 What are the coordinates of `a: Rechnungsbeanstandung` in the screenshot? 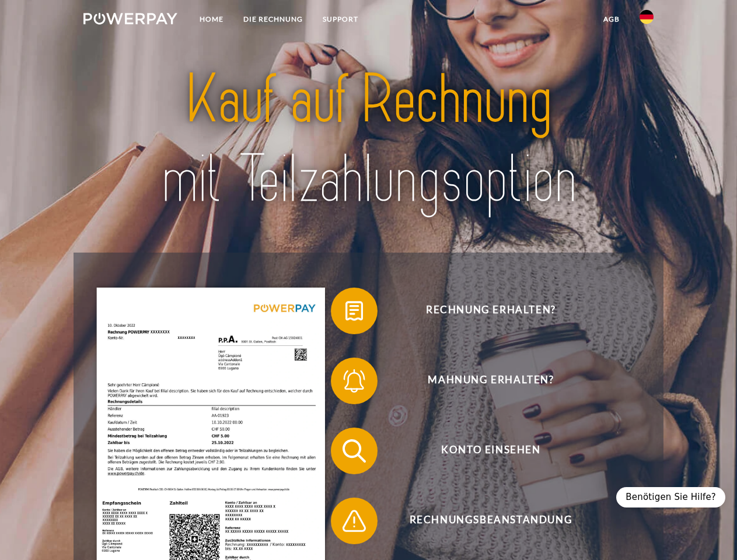 It's located at (483, 521).